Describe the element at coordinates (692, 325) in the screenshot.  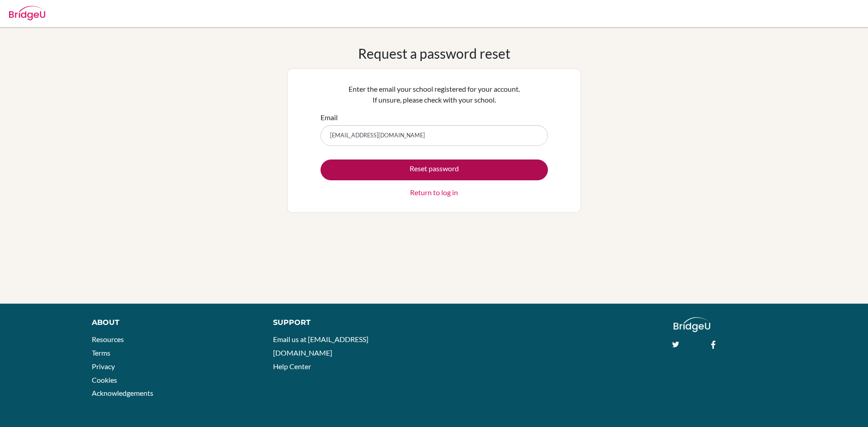
I see `img: logo_white@2x-f4f0deed5e89b7ecb1c2cc34c3e3d731f90f0f143d5ea2071677605dd97b5244.png` at that location.